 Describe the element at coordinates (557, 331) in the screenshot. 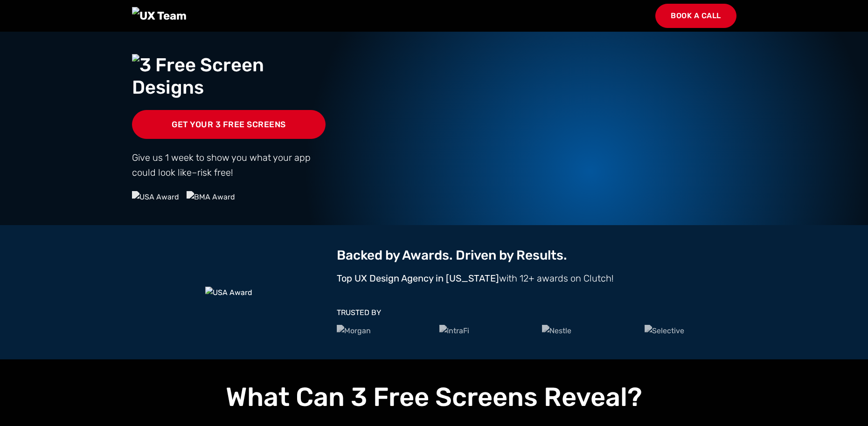

I see `img: Nestle` at that location.